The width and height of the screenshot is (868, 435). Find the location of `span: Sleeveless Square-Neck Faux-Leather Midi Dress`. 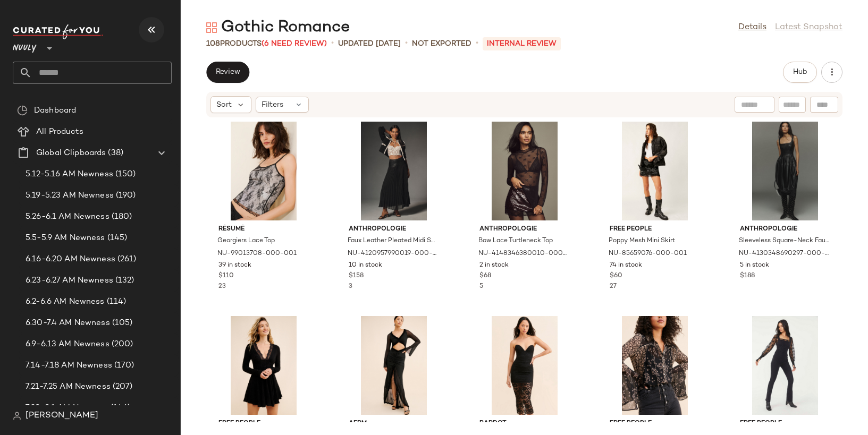

span: Sleeveless Square-Neck Faux-Leather Midi Dress is located at coordinates (784, 241).